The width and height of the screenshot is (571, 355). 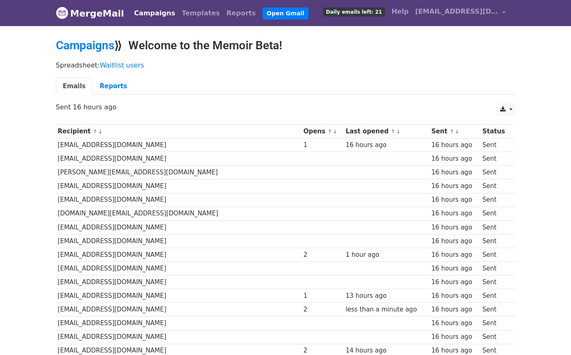 What do you see at coordinates (90, 13) in the screenshot?
I see `a: MergeMail` at bounding box center [90, 13].